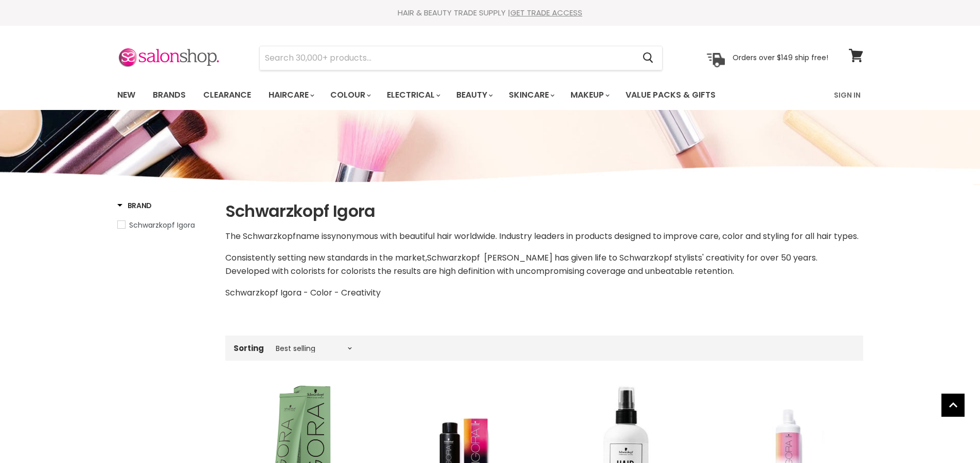 Image resolution: width=980 pixels, height=463 pixels. Describe the element at coordinates (545, 211) in the screenshot. I see `h1: Schwarzkopf Igora` at that location.